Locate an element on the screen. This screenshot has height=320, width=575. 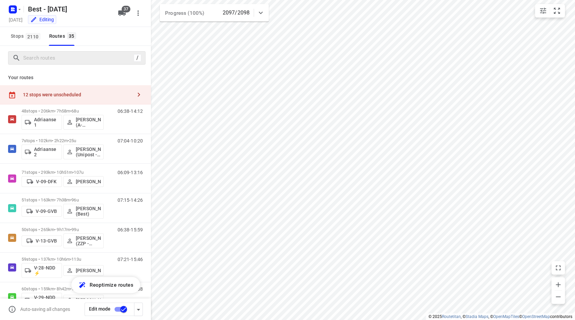
p: 71 stops • 293km • 10h51m is located at coordinates (63, 172).